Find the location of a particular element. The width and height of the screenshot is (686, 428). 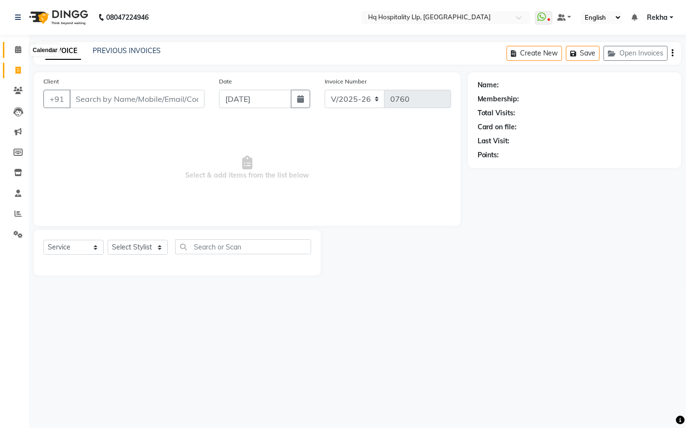

button: Create New is located at coordinates (534, 53).